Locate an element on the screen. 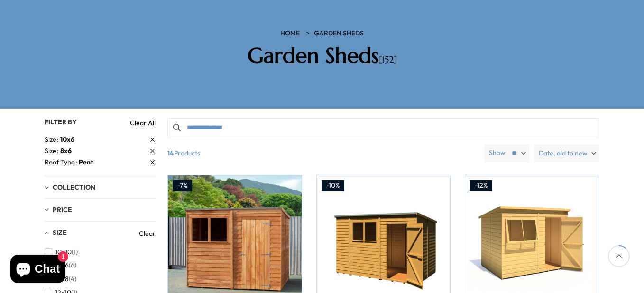 Image resolution: width=644 pixels, height=293 pixels. inbox-online-store-chat: Shopify online store chat is located at coordinates (38, 270).